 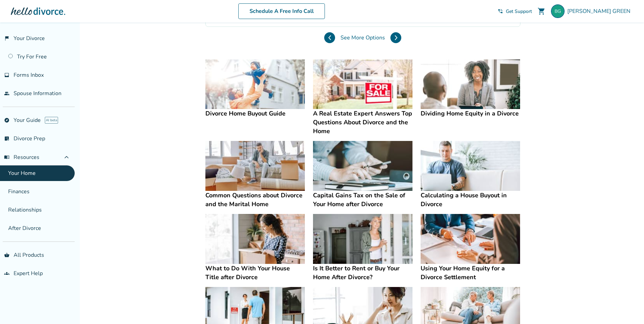 What do you see at coordinates (470, 200) in the screenshot?
I see `h4: Calculating a House Buyout in Divorce` at bounding box center [470, 200].